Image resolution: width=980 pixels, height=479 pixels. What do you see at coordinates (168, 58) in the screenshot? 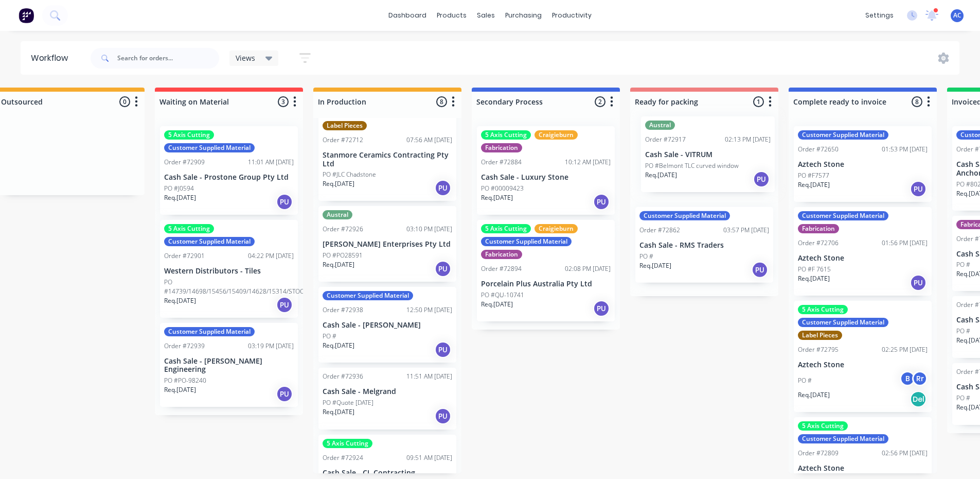
I see `input: Search for orders...` at bounding box center [168, 58].